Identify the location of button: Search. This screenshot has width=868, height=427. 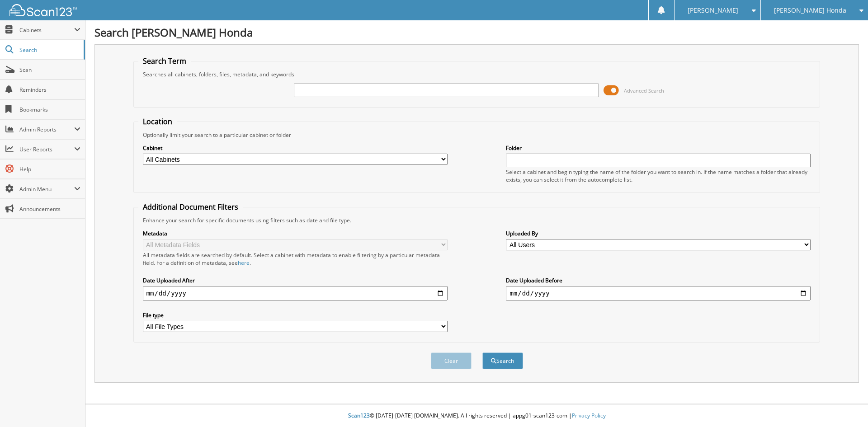
(502, 360).